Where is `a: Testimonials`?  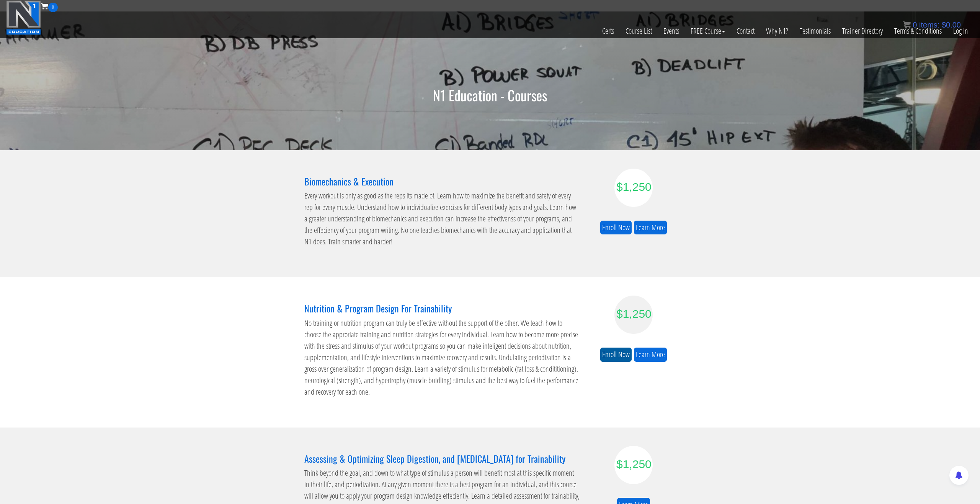 a: Testimonials is located at coordinates (815, 31).